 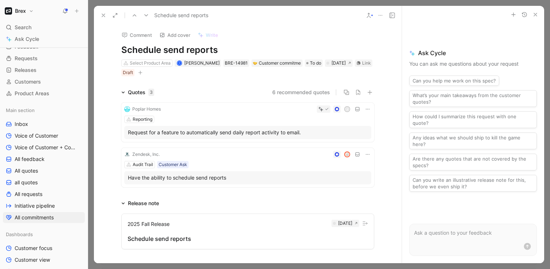 What do you see at coordinates (148, 224) in the screenshot?
I see `div: 2025 Fall Release` at bounding box center [148, 224].